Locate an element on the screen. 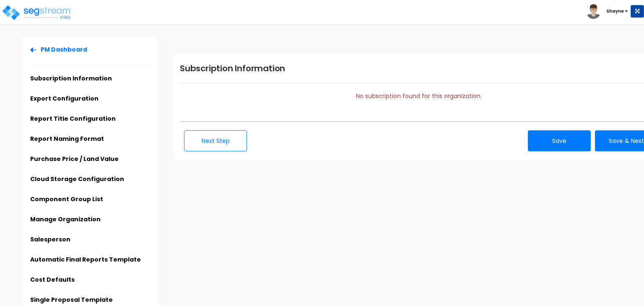  img: logo_pro_r.png is located at coordinates (37, 12).